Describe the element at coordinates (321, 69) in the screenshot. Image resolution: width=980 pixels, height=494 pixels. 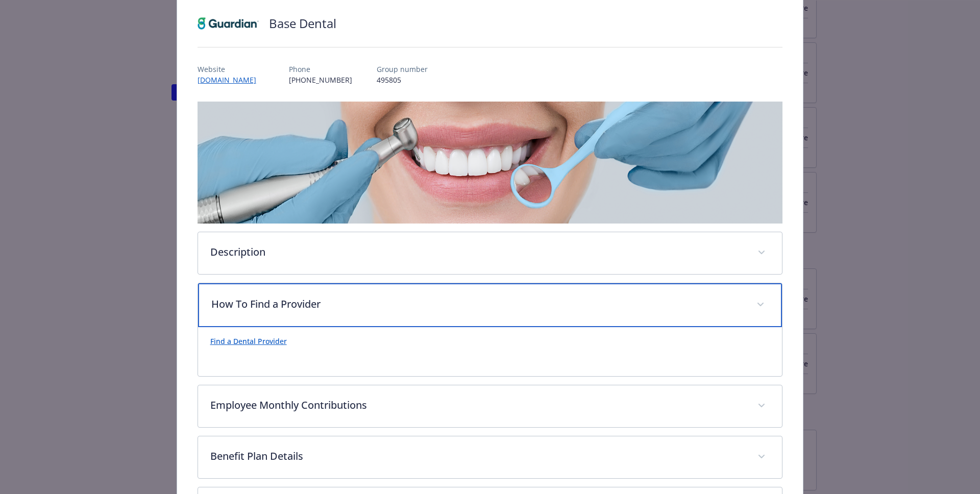
I see `p: Phone` at that location.